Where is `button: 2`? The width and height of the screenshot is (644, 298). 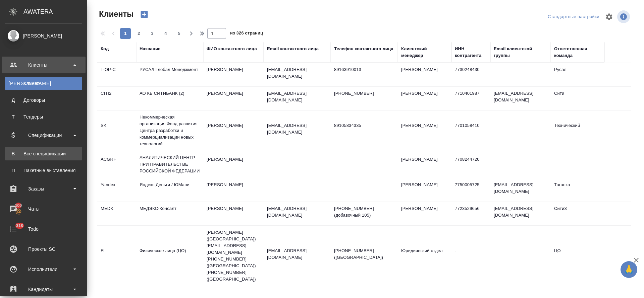
button: 2 is located at coordinates (139, 34).